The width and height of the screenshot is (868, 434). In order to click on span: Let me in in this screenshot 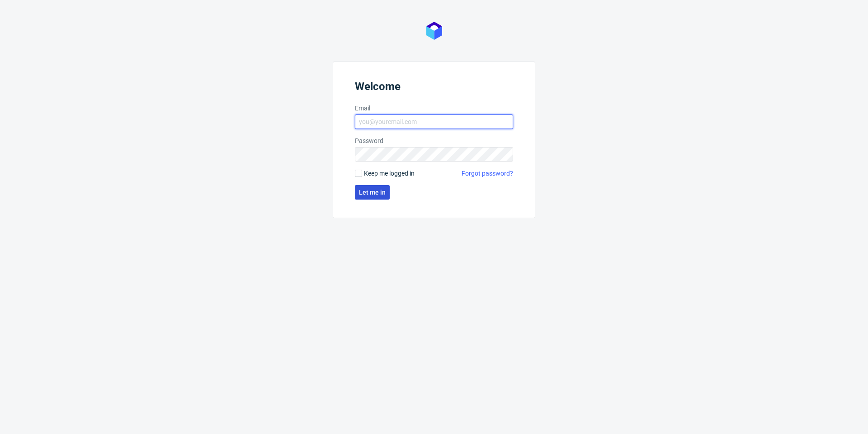, I will do `click(372, 192)`.